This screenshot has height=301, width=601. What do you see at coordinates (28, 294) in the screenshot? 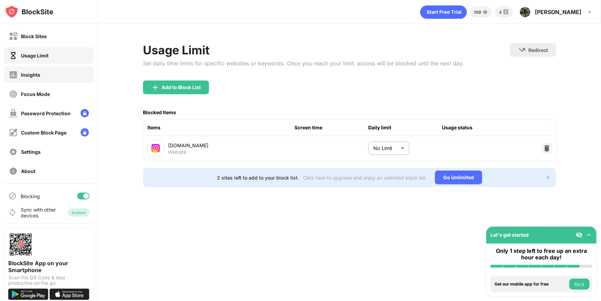
I see `img: get-it-on-google-play.svg` at bounding box center [28, 294].